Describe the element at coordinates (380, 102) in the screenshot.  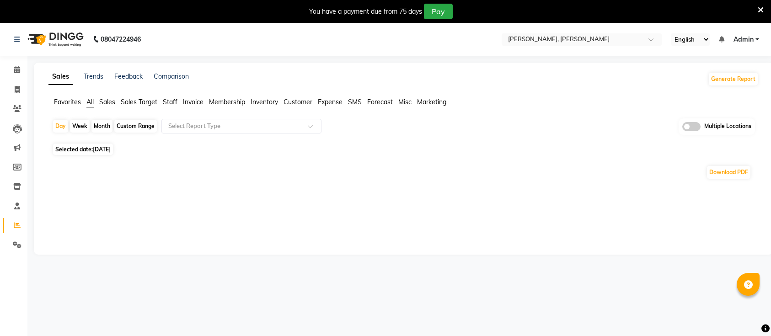
I see `span: Forecast` at that location.